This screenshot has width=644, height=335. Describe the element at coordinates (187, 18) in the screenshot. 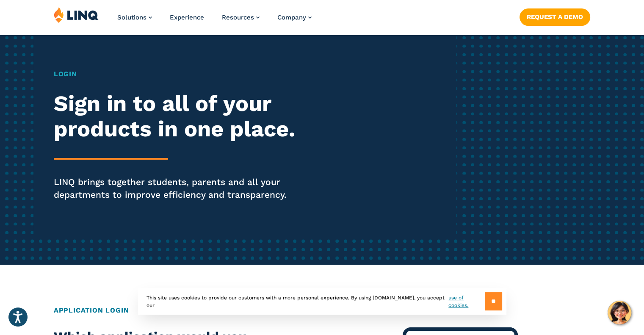

I see `a: Experience` at that location.